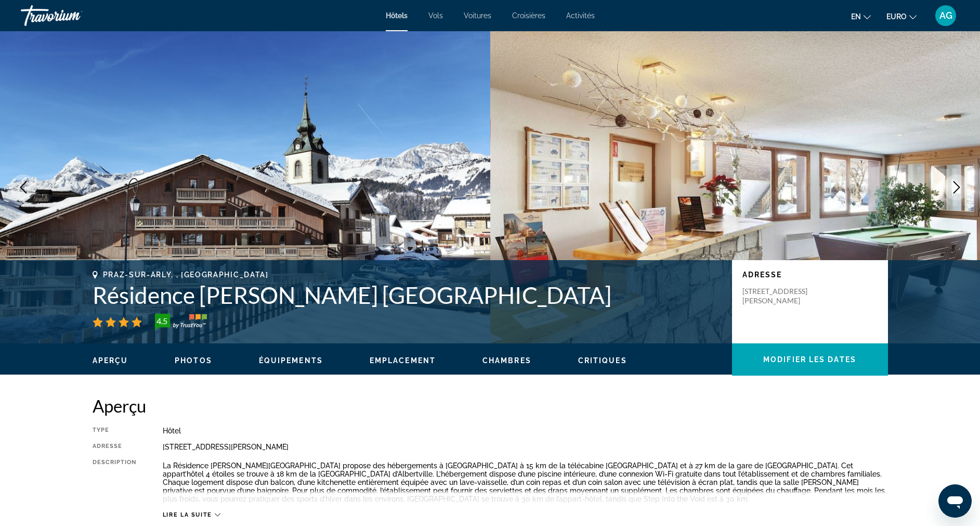 The image size is (980, 526). Describe the element at coordinates (73, 15) in the screenshot. I see `a: Travorium` at that location.